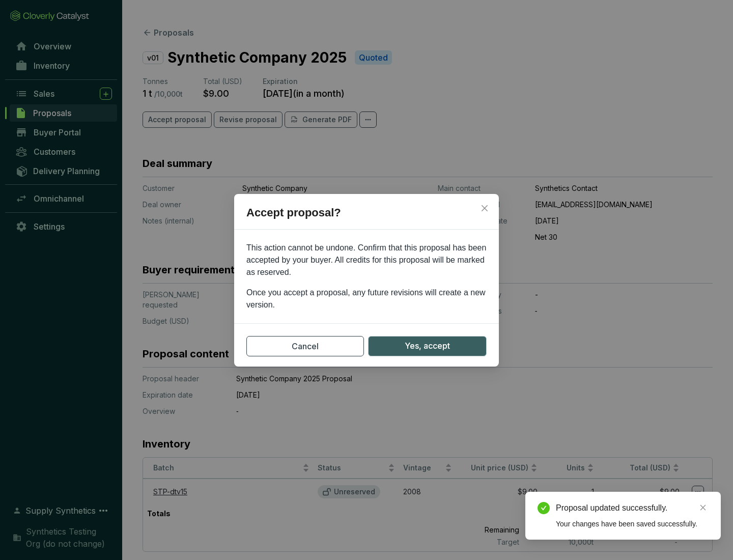  What do you see at coordinates (305, 346) in the screenshot?
I see `span: Cancel` at bounding box center [305, 346].